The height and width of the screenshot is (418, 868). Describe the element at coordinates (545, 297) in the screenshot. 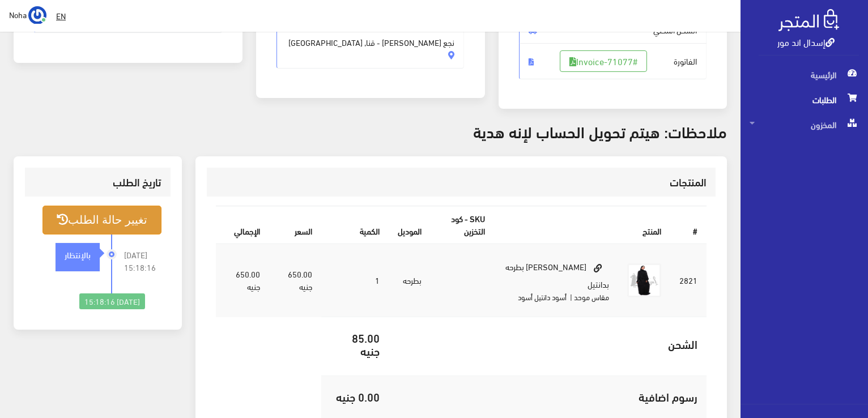

I see `small: | أسود دانتيل أسود` at that location.